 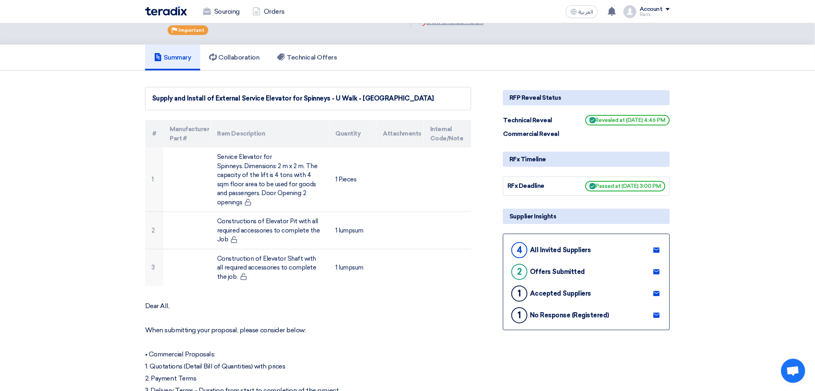 What do you see at coordinates (221, 12) in the screenshot?
I see `a: Sourcing` at bounding box center [221, 12].